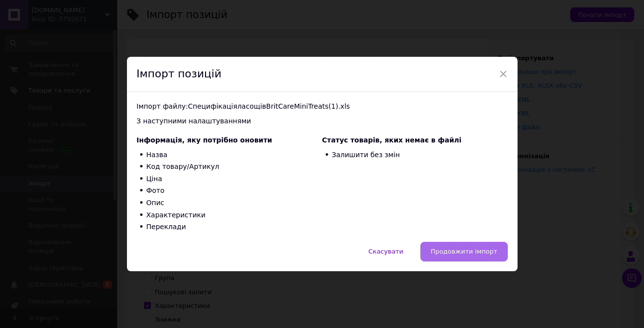 The height and width of the screenshot is (328, 644). Describe the element at coordinates (322, 107) in the screenshot. I see `div: Імпорт файлу: СпецифікаціяласощівBritCareMiniTreats(1).xls` at that location.